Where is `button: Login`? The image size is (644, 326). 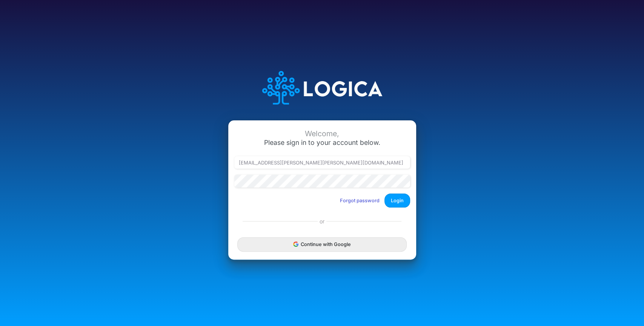 button: Login is located at coordinates (397, 201).